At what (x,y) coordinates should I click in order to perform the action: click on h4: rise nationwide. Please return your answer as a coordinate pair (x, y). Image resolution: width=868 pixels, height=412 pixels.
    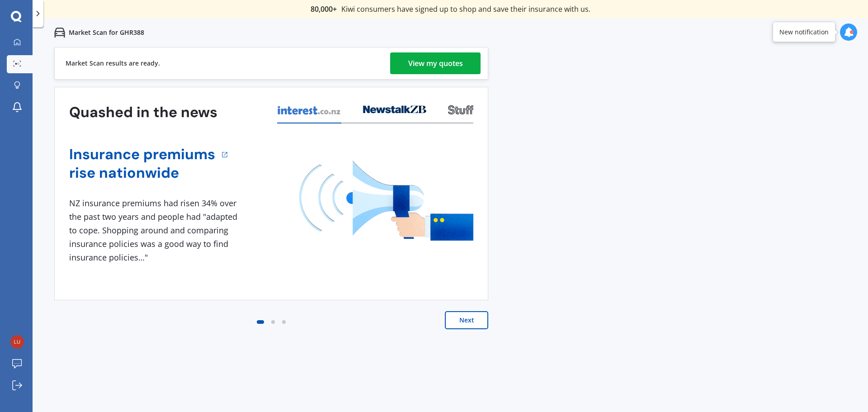
    Looking at the image, I should click on (142, 173).